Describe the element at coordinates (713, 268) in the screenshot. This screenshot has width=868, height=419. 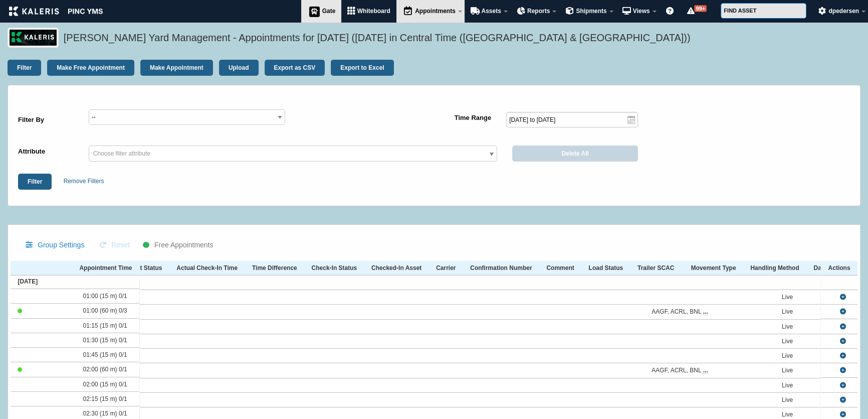
I see `th: Movement Type` at that location.